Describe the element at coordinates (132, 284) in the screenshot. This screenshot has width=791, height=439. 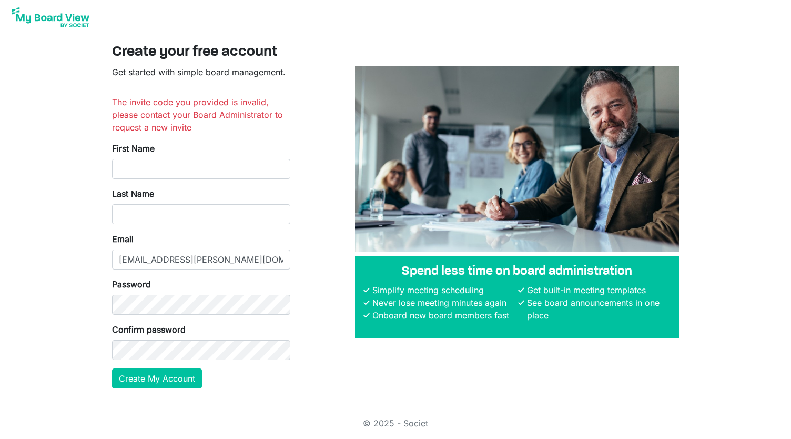
I see `label: Password` at that location.